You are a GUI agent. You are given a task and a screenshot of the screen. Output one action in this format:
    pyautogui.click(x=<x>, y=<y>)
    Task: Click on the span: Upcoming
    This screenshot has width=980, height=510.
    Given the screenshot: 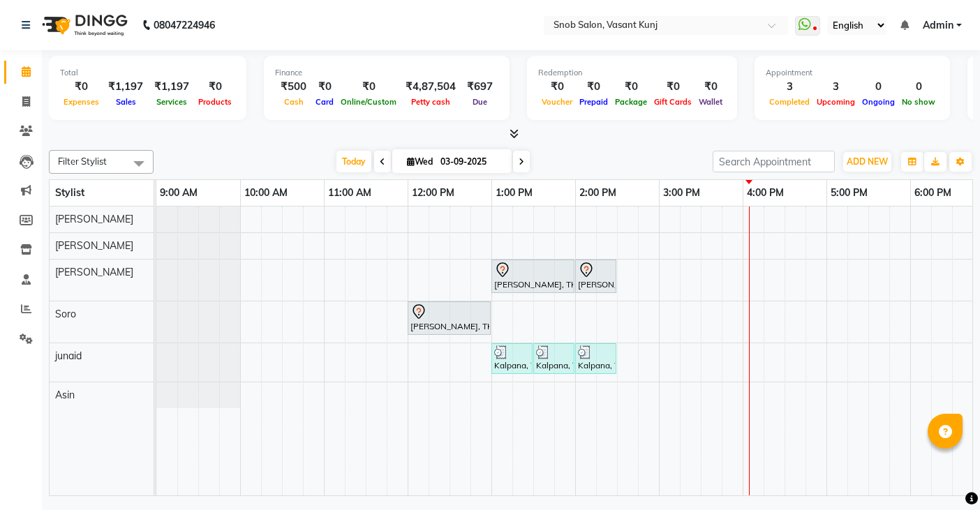 What is the action you would take?
    pyautogui.click(x=835, y=102)
    